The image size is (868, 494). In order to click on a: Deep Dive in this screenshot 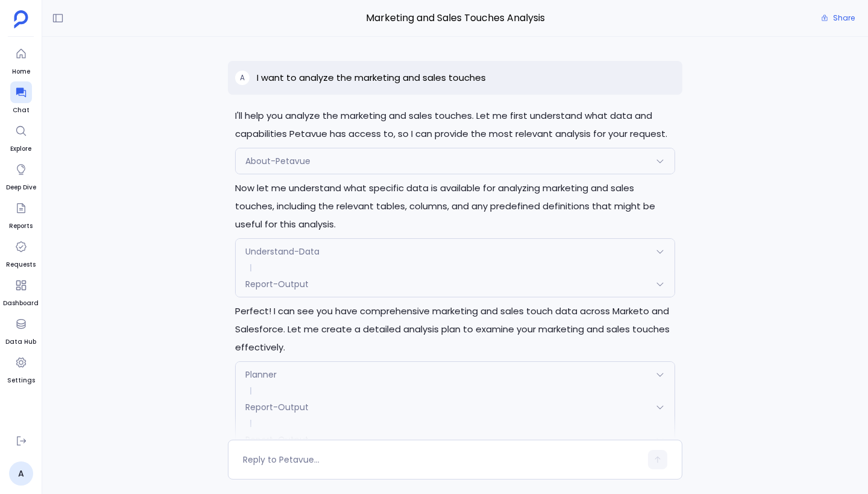, I will do `click(21, 176)`.